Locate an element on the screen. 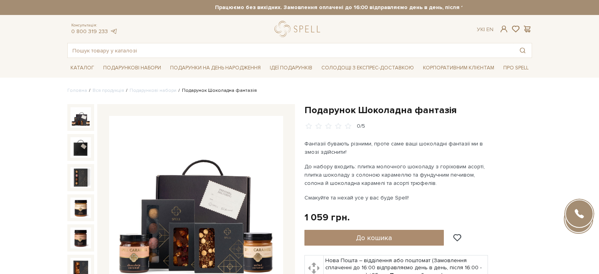 Image resolution: width=599 pixels, height=274 pixels. span: Подарункові набори is located at coordinates (132, 68).